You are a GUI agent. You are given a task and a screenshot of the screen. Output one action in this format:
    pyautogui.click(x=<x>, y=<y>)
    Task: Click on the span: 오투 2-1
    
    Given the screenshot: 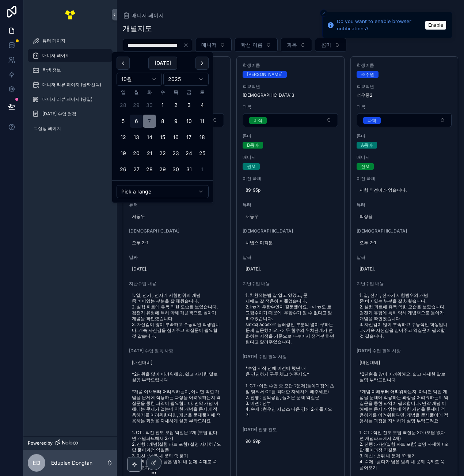 What is the action you would take?
    pyautogui.click(x=176, y=243)
    